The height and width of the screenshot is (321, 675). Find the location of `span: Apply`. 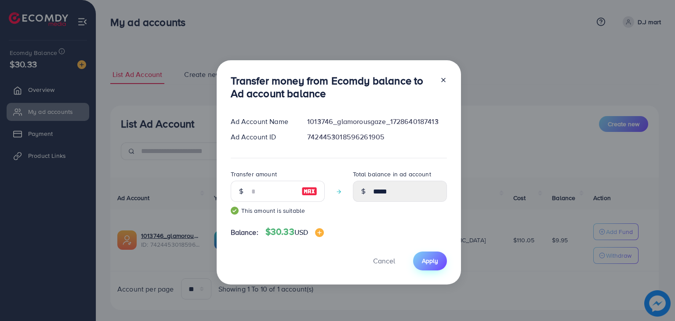

span: Apply is located at coordinates (430, 261).